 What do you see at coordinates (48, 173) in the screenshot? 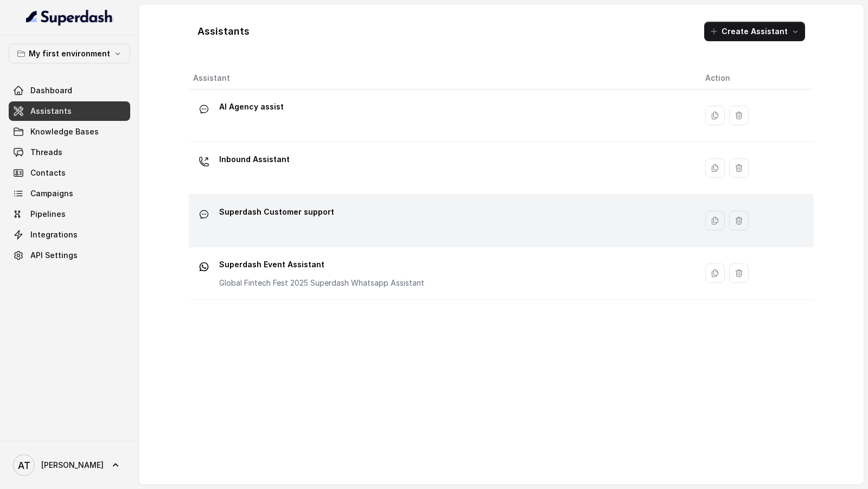
I see `span: Contacts` at bounding box center [48, 173].